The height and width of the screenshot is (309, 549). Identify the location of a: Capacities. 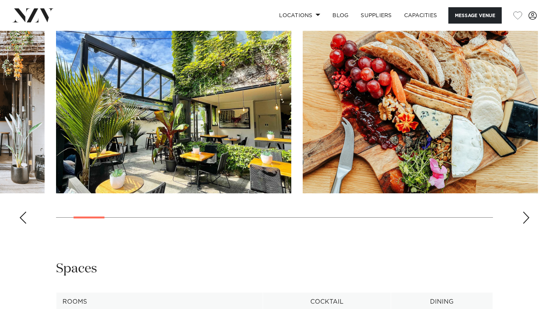
(420, 15).